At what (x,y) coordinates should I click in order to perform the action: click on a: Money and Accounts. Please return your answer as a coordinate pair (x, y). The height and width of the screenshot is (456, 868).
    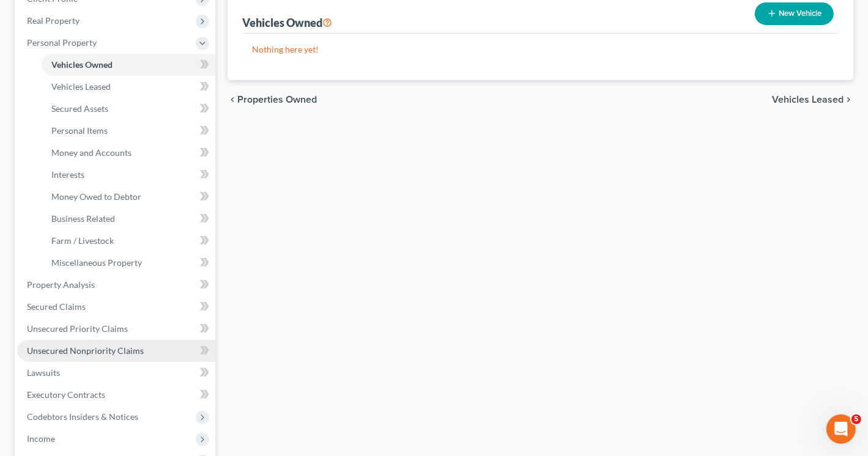
    Looking at the image, I should click on (128, 153).